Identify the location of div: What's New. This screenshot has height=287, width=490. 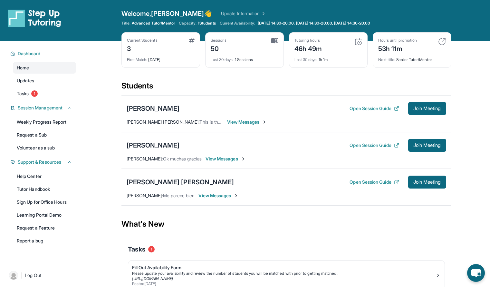
(287, 224).